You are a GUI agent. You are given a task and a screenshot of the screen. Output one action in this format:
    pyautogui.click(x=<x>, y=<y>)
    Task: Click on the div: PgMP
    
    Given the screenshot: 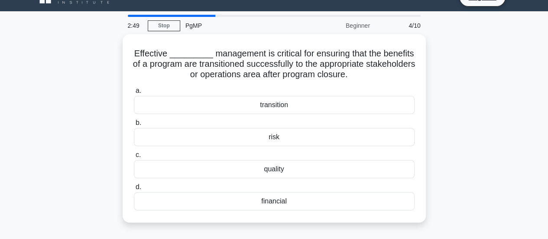 What is the action you would take?
    pyautogui.click(x=240, y=26)
    